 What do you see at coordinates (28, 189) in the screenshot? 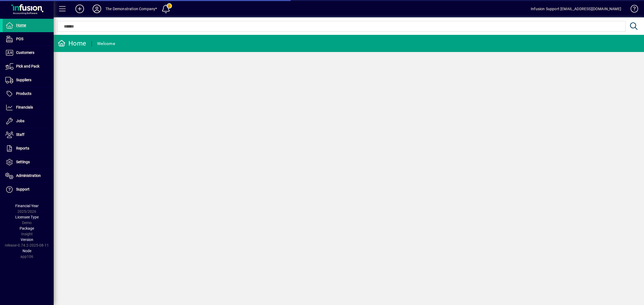
I see `a: Support` at bounding box center [28, 189].